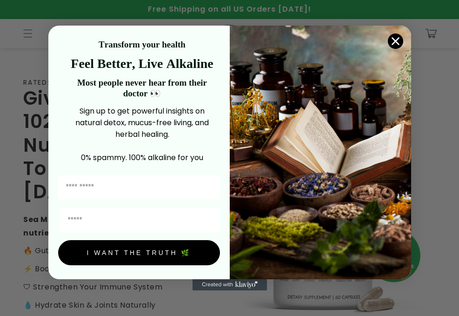 The width and height of the screenshot is (459, 316). Describe the element at coordinates (395, 41) in the screenshot. I see `button: Close dialog` at that location.